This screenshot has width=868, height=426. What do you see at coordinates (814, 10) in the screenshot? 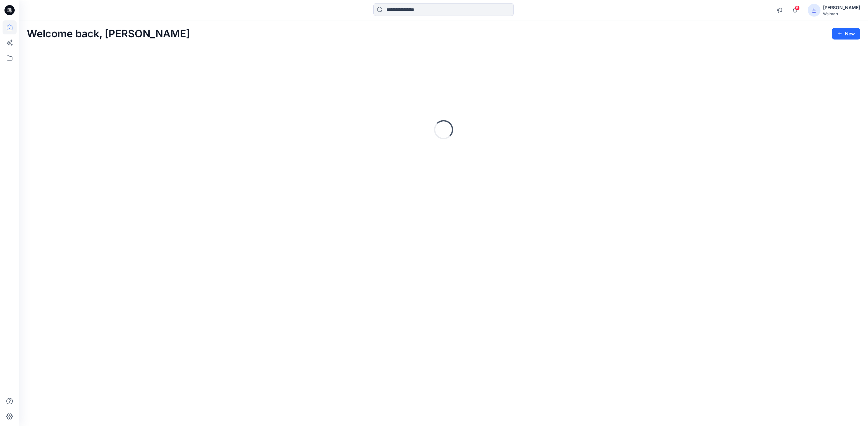
I see `svg: avatar` at bounding box center [814, 10].